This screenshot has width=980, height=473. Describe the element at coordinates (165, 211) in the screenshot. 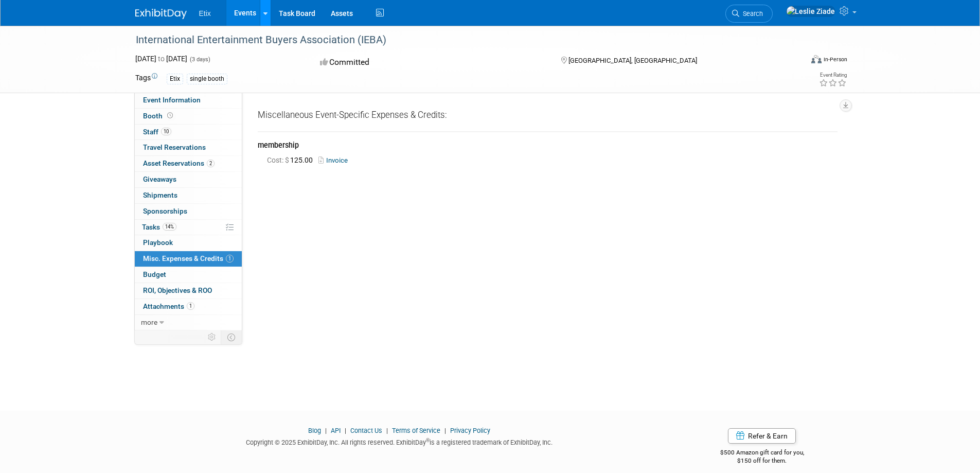

I see `span: Sponsorships` at that location.